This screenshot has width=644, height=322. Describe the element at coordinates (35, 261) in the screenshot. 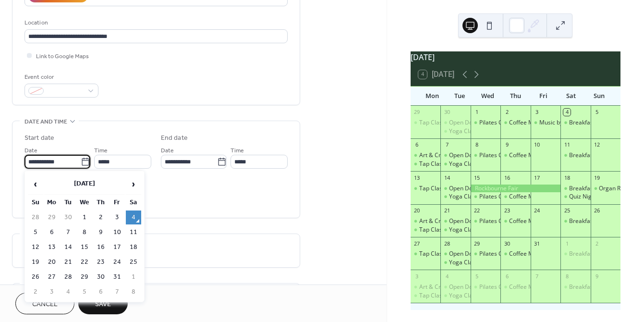

I see `td: 19` at that location.